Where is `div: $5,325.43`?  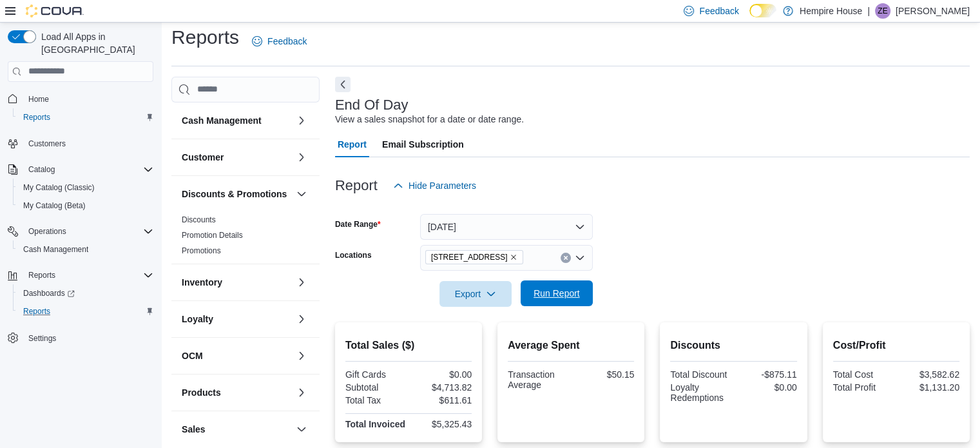 div: $5,325.43 is located at coordinates (441, 424).